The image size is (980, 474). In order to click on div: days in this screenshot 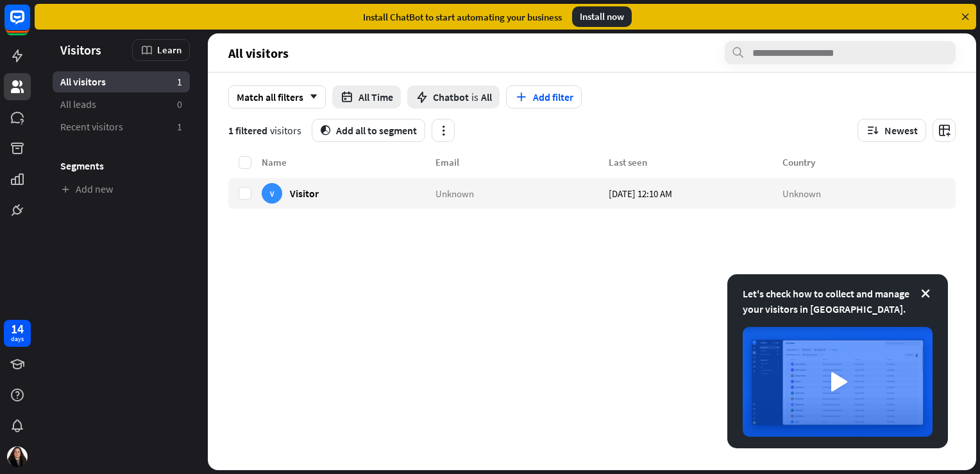, I will do `click(17, 339)`.